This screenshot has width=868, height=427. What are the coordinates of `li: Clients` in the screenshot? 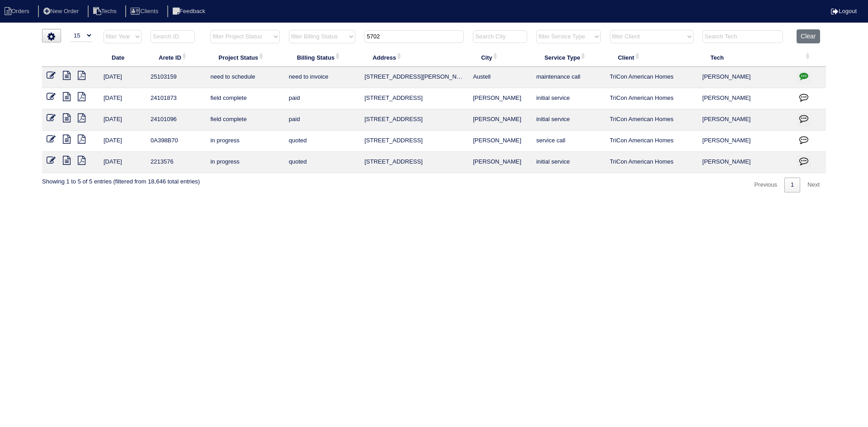 It's located at (145, 11).